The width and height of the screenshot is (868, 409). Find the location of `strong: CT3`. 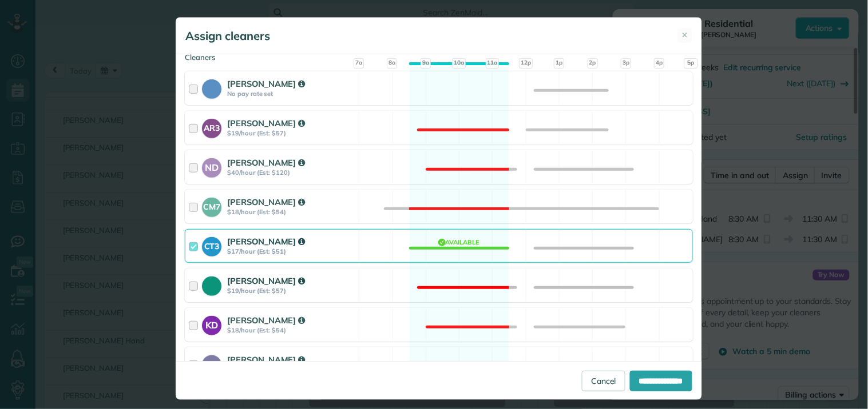

strong: CT3 is located at coordinates (211, 245).